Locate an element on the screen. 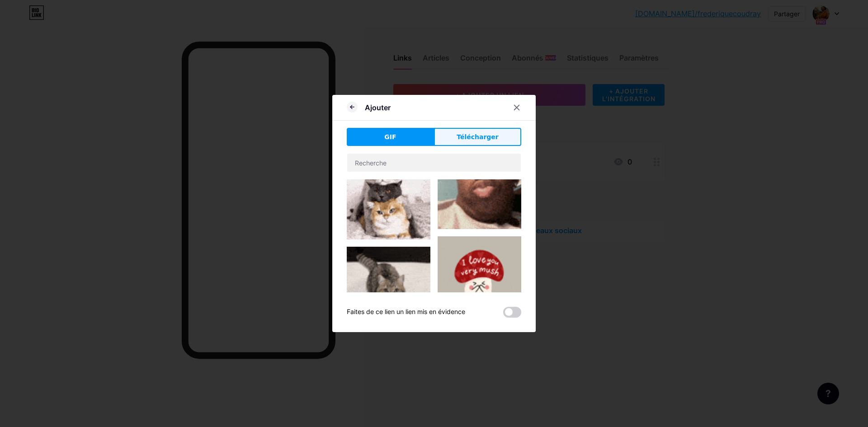 This screenshot has width=868, height=427. font: Télécharger is located at coordinates (477, 137).